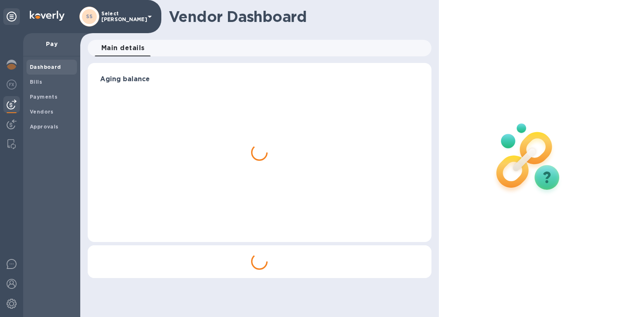  Describe the element at coordinates (12, 84) in the screenshot. I see `img: Foreign exchange` at that location.